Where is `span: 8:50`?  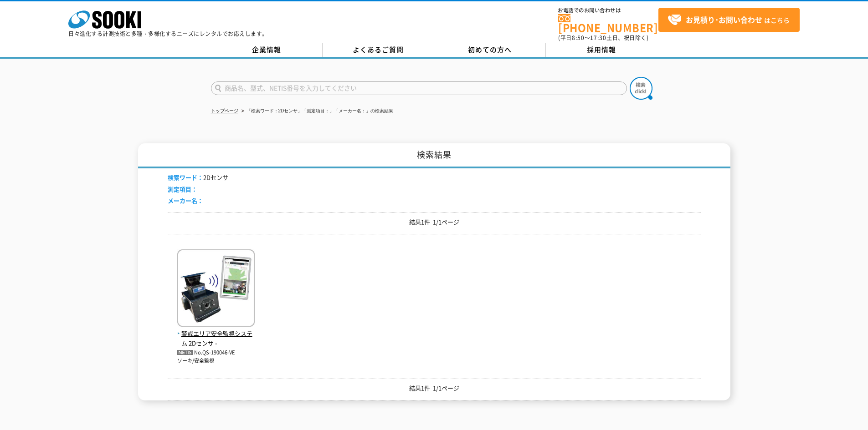
span: 8:50 is located at coordinates (578, 38).